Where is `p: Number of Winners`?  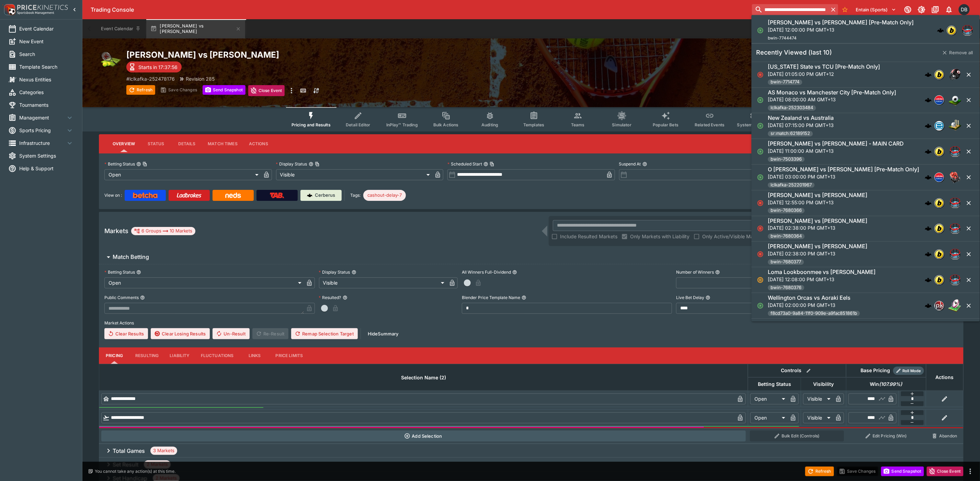 p: Number of Winners is located at coordinates (695, 272).